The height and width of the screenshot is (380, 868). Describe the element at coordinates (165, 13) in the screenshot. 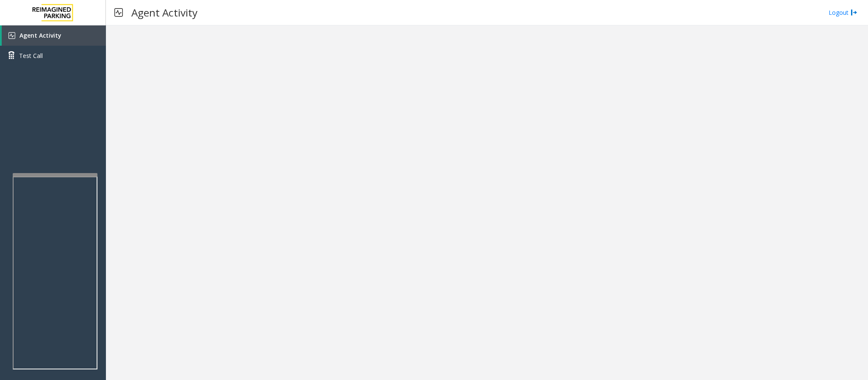

I see `h3: Agent Activity` at that location.